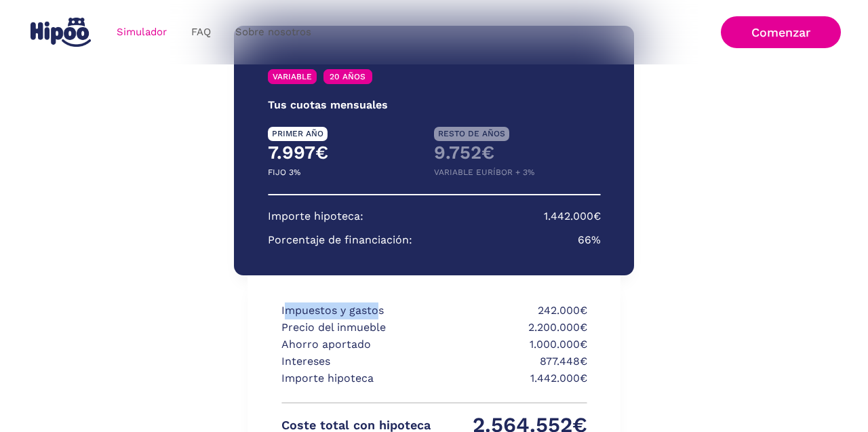  Describe the element at coordinates (356, 378) in the screenshot. I see `p: Importe hipoteca` at that location.